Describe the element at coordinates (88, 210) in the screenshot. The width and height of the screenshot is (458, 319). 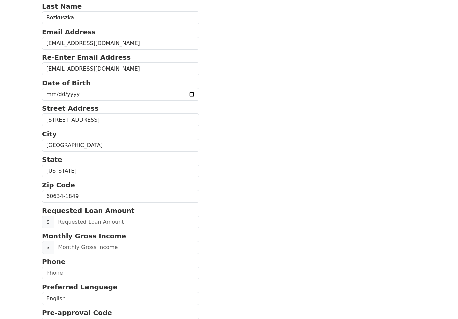
I see `strong: Requested Loan Amount` at that location.